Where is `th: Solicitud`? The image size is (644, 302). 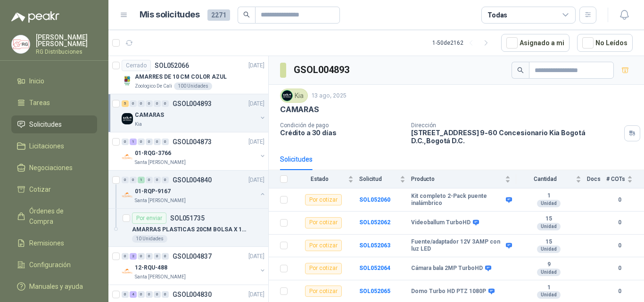
th: Solicitud is located at coordinates (385, 179).